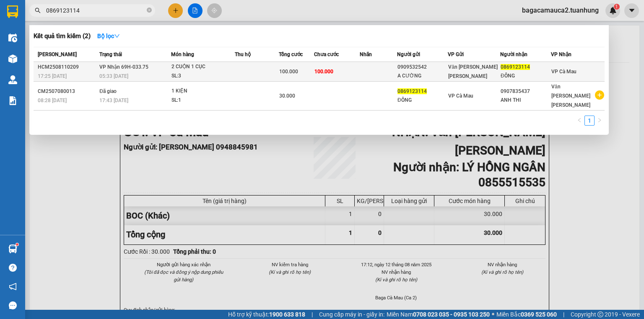 The height and width of the screenshot is (319, 644). Describe the element at coordinates (46, 59) in the screenshot. I see `b: GỬI : VP Cà Mau` at that location.